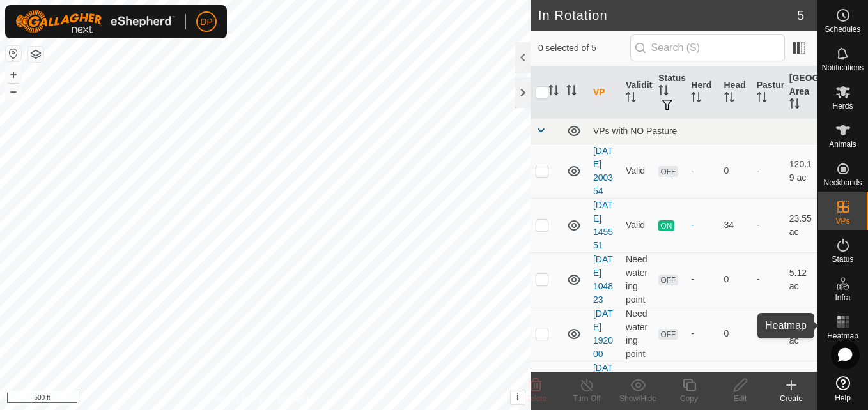 This screenshot has height=410, width=868. Describe the element at coordinates (735, 93) in the screenshot. I see `th: Head` at that location.